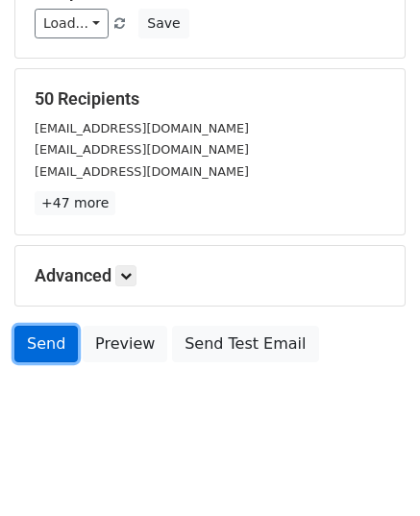 This screenshot has height=516, width=420. Describe the element at coordinates (75, 203) in the screenshot. I see `a: +47 more` at that location.